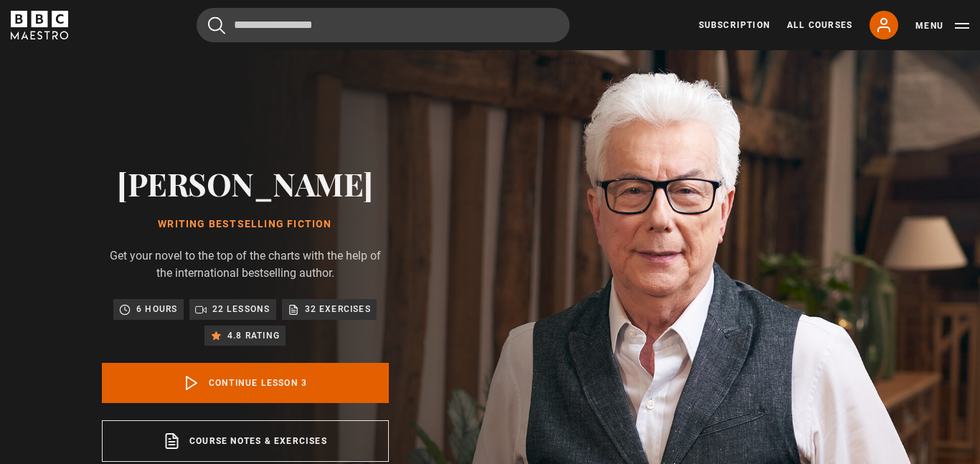 The image size is (980, 464). Describe the element at coordinates (253, 335) in the screenshot. I see `p: 4.8 rating` at that location.